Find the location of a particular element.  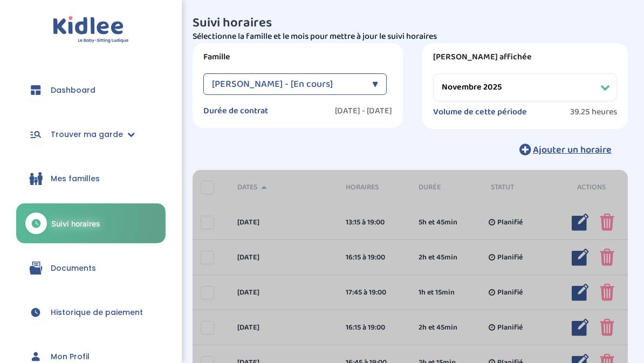

a: Documents is located at coordinates (91, 268).